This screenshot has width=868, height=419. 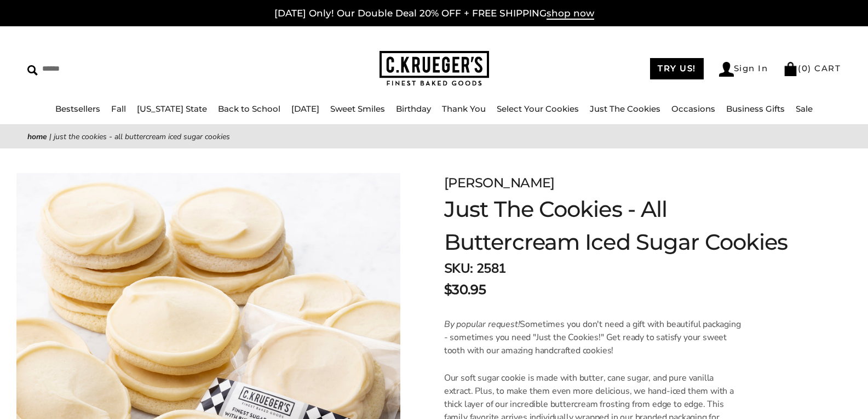 I want to click on span: Just The Cookies - All Buttercream Iced Sugar Cookies, so click(x=142, y=136).